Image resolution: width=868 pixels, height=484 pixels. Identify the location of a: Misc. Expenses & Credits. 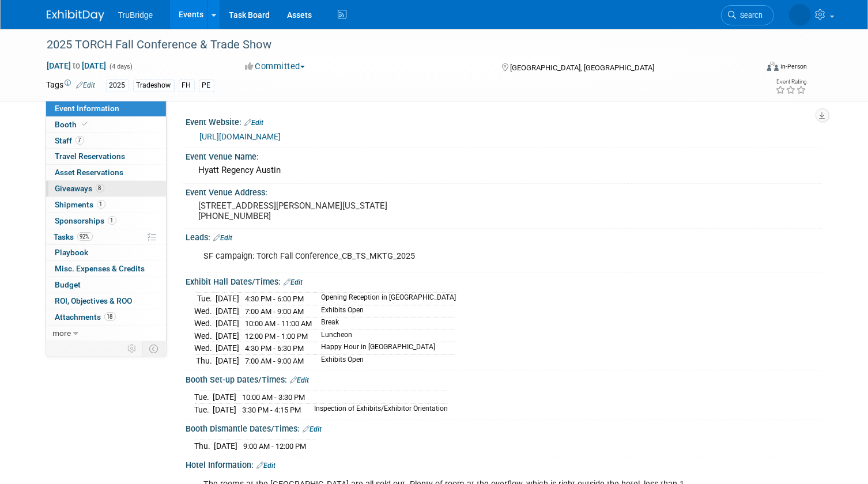
(106, 268).